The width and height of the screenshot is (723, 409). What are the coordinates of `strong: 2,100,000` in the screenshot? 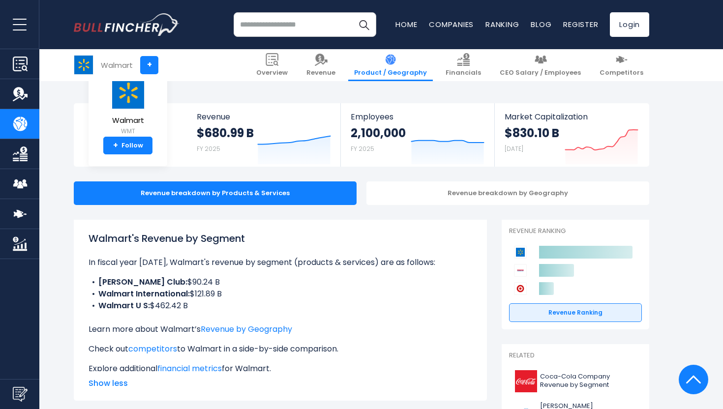 It's located at (378, 133).